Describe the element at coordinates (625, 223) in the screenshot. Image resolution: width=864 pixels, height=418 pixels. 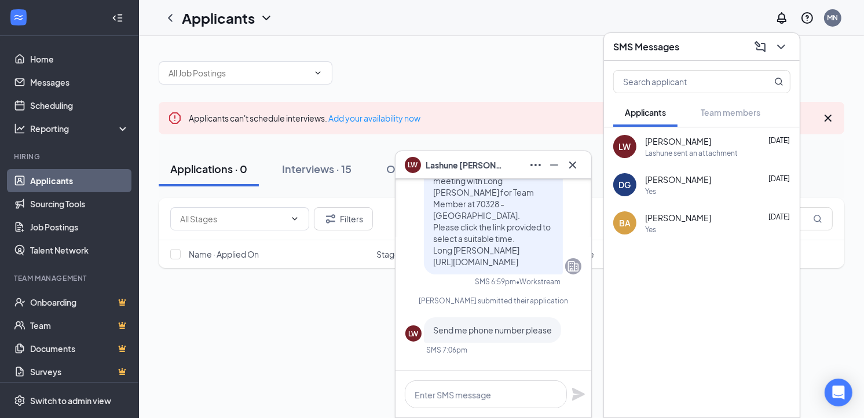
I see `div: BA` at that location.